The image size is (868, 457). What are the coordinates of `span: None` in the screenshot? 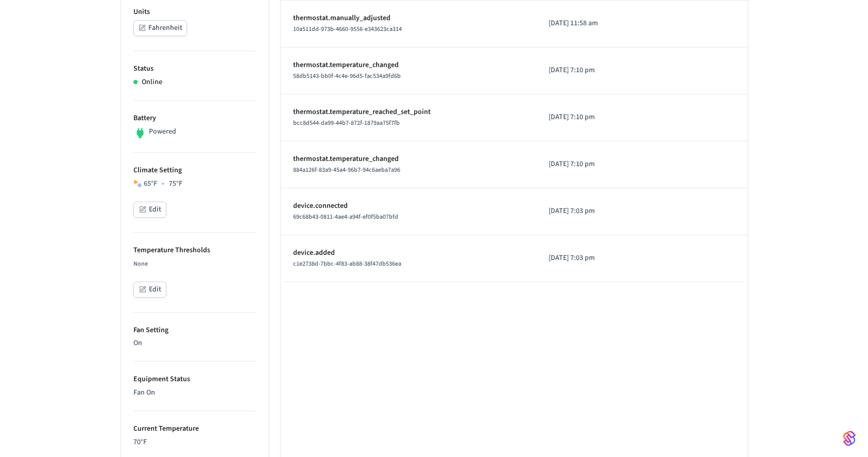 It's located at (141, 264).